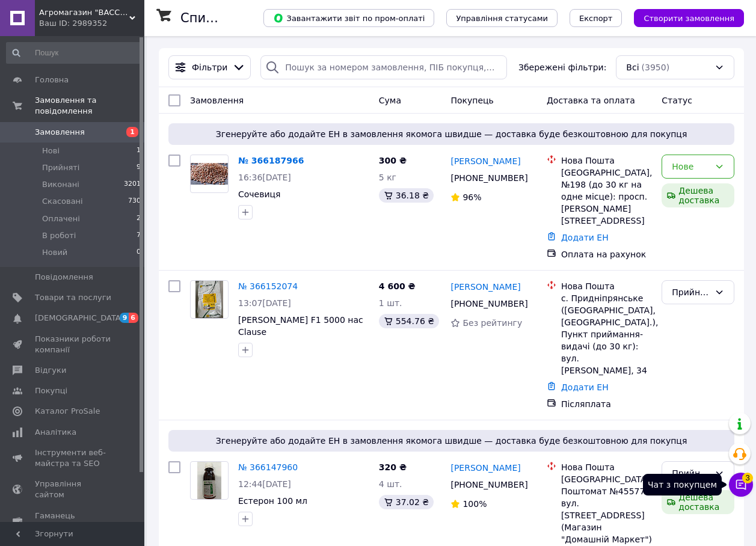  Describe the element at coordinates (406, 502) in the screenshot. I see `div: 37.02 ₴` at that location.